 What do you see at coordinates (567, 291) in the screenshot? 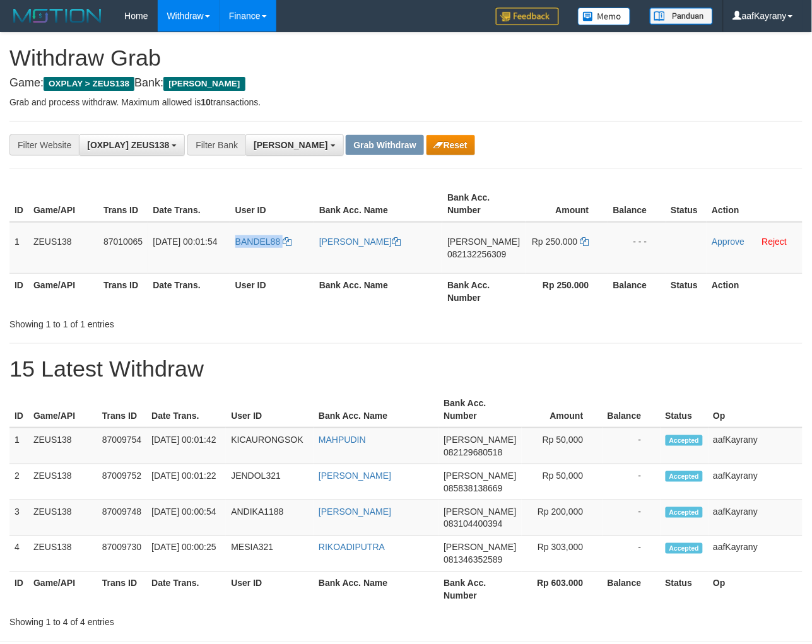
I see `th: Rp 250.000` at bounding box center [567, 291].